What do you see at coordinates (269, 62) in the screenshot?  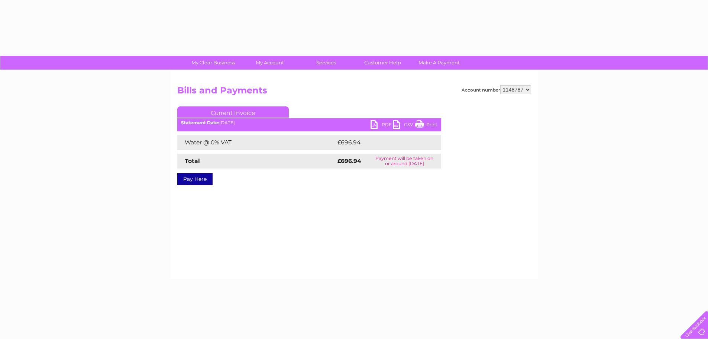 I see `a: My Account` at bounding box center [269, 62].